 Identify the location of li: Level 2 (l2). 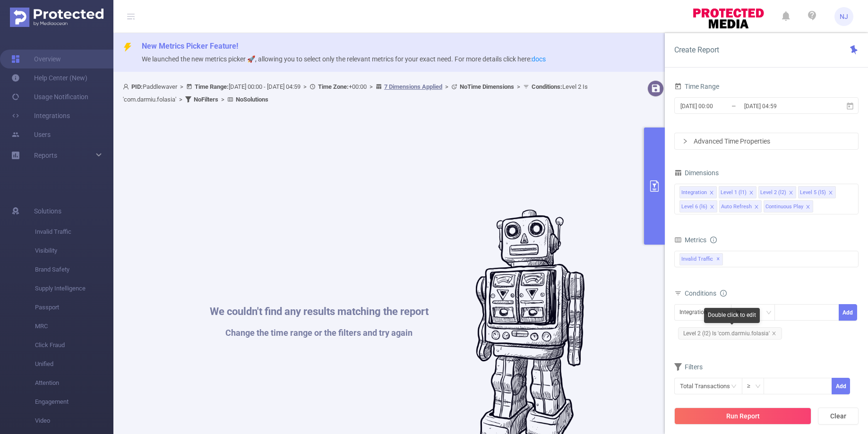
(777, 192).